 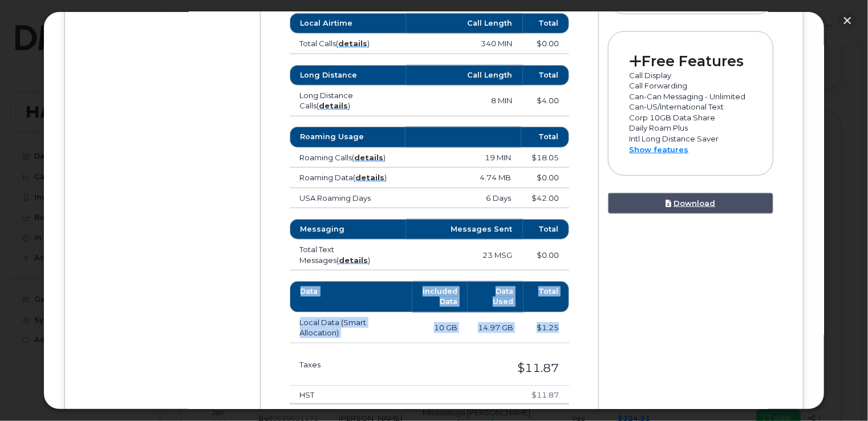 What do you see at coordinates (545, 158) in the screenshot?
I see `td: $18.05` at bounding box center [545, 158].